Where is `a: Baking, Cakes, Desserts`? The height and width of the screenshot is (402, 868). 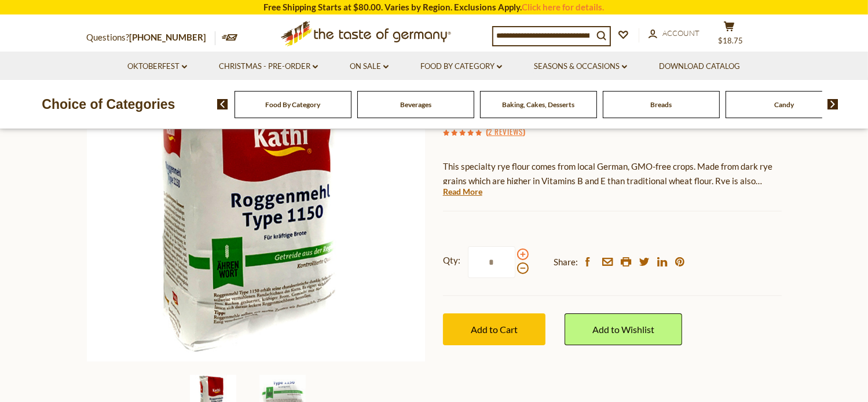
a: Baking, Cakes, Desserts is located at coordinates (538, 105).